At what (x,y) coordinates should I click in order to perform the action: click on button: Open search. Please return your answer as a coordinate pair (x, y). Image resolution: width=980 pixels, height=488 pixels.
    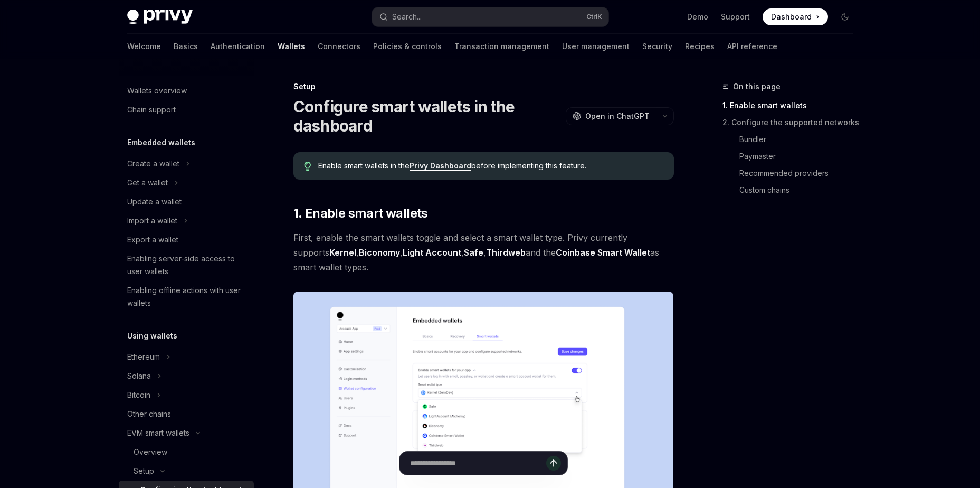
    Looking at the image, I should click on (490, 17).